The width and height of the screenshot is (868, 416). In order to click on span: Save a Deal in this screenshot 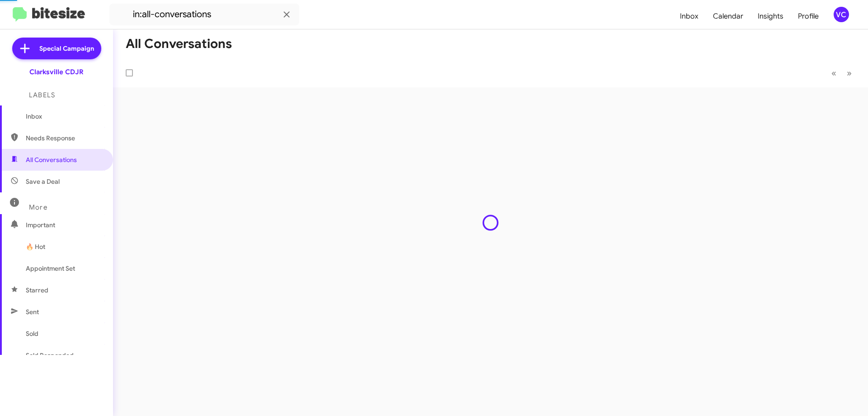, I will do `click(43, 181)`.